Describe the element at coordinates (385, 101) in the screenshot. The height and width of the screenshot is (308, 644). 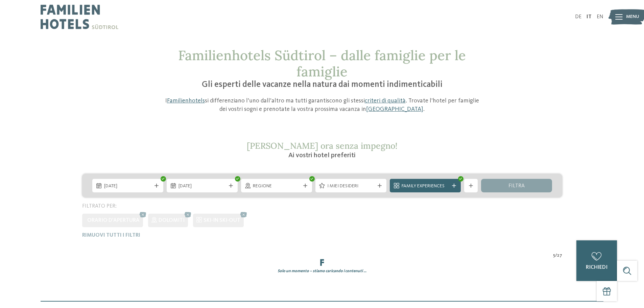
I see `a: criteri di qualità` at that location.